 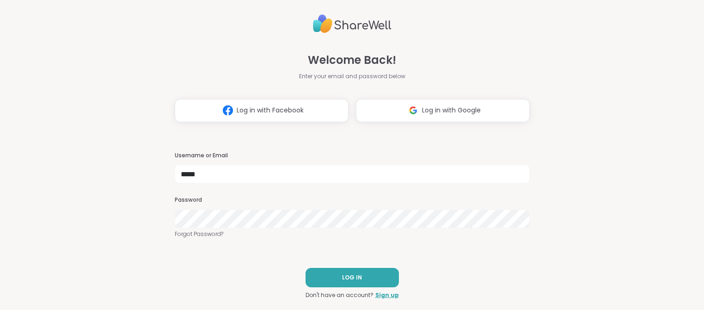 I want to click on a: Sign up, so click(x=387, y=295).